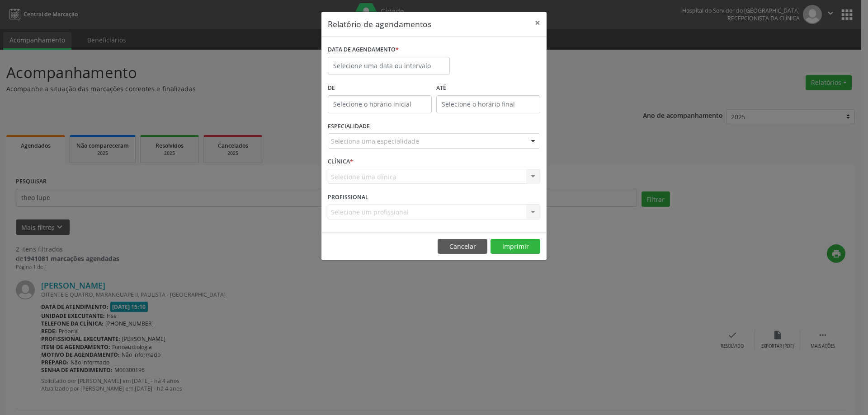 Image resolution: width=868 pixels, height=415 pixels. Describe the element at coordinates (538, 22) in the screenshot. I see `button: Close` at that location.